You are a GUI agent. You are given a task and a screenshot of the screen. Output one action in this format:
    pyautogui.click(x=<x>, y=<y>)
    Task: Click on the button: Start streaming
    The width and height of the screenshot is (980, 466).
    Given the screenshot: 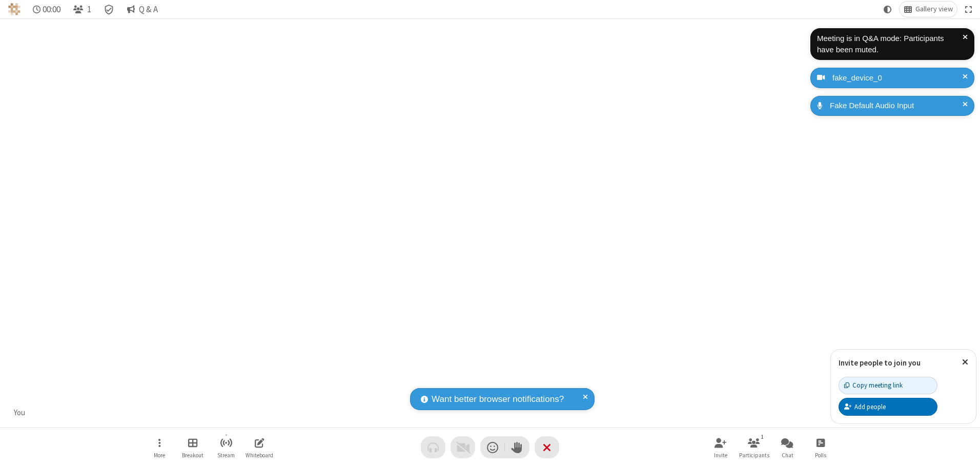 What is the action you would take?
    pyautogui.click(x=226, y=447)
    